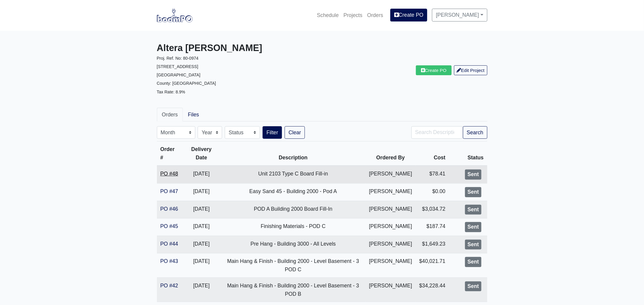  I want to click on a: Clear, so click(295, 132).